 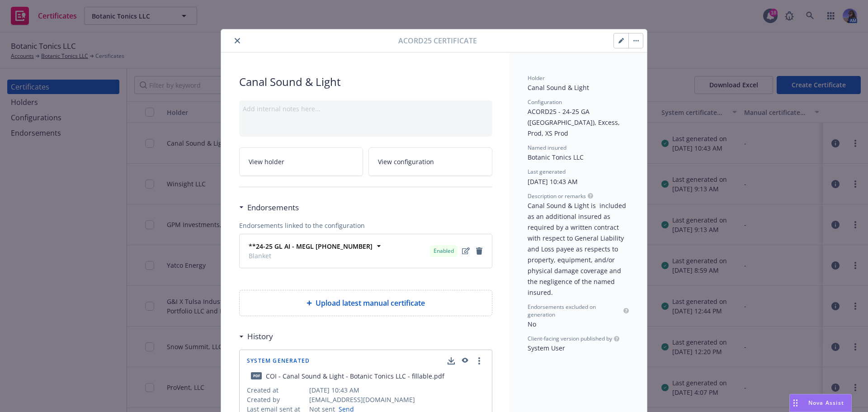 I want to click on span: System Generated, so click(x=278, y=361).